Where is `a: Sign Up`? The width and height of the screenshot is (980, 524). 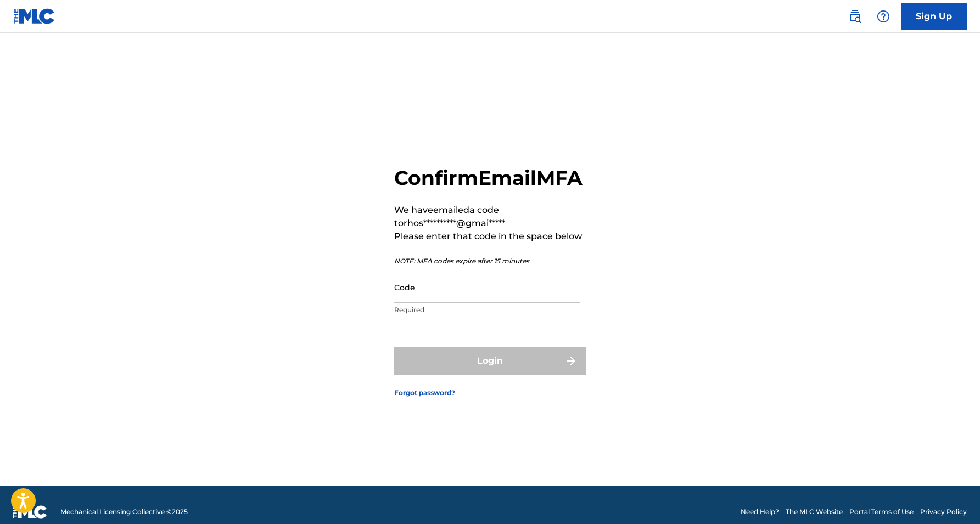
a: Sign Up is located at coordinates (934, 16).